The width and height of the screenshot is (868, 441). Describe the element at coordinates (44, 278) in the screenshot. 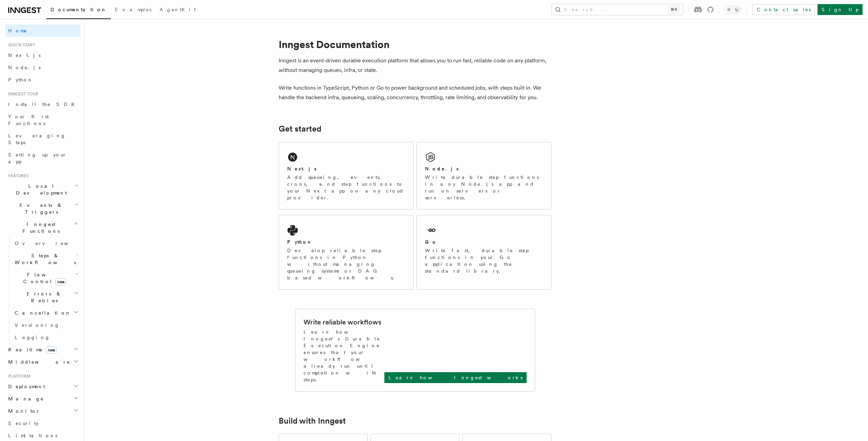

I see `span: Flow Control` at that location.